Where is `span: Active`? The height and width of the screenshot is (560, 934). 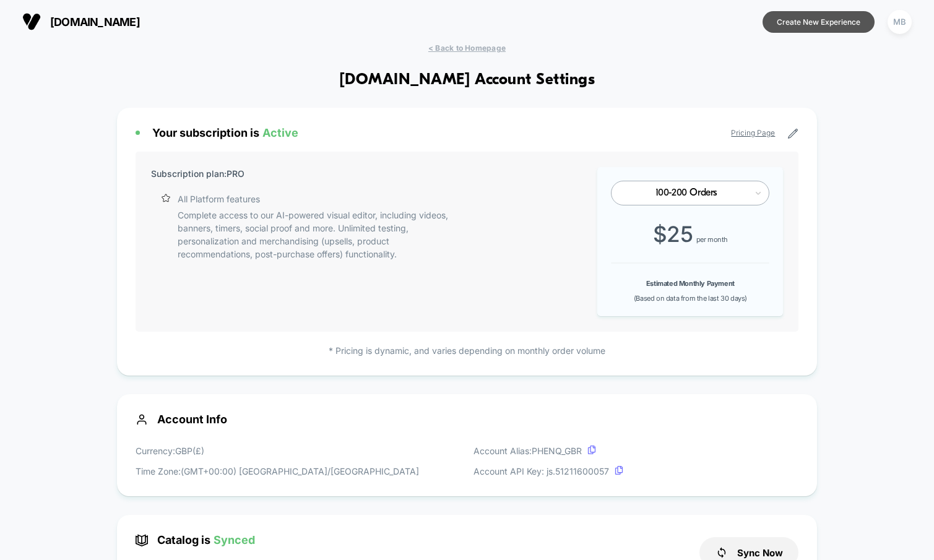
span: Active is located at coordinates (281, 132).